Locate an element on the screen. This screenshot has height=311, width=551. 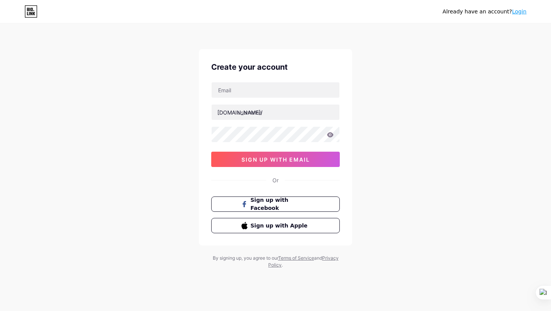
div: Or is located at coordinates (276, 180).